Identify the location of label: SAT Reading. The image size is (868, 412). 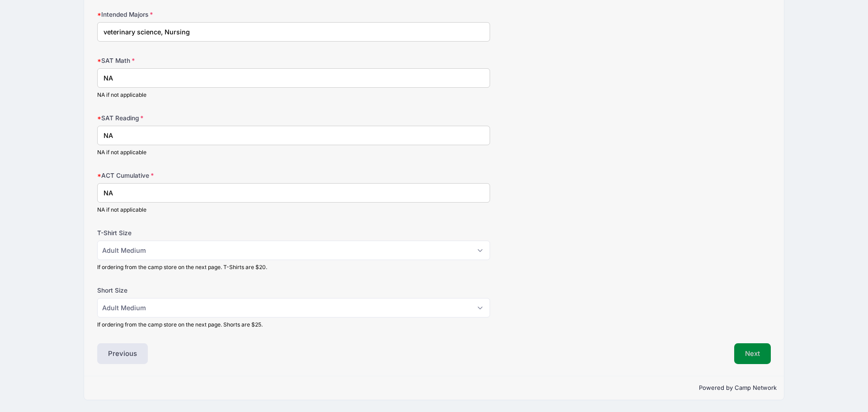
(209, 118).